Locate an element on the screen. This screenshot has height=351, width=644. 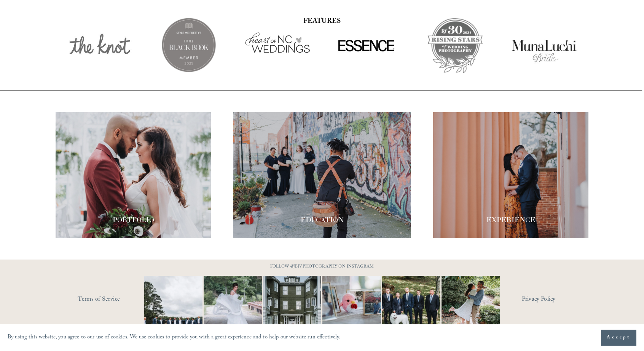
p: By using this website, you agree to our use of cookies. We use cookies to provide you with a grea... is located at coordinates (174, 337).